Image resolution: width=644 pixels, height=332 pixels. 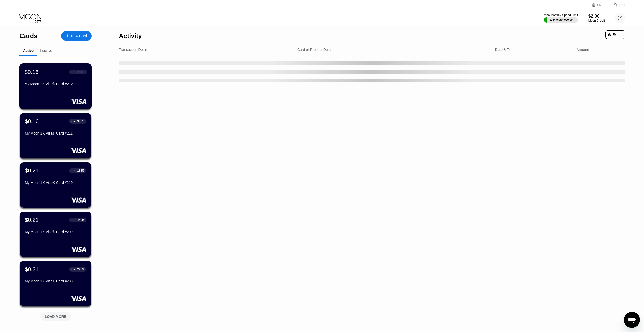 What do you see at coordinates (28, 51) in the screenshot?
I see `div: Active` at bounding box center [28, 51].